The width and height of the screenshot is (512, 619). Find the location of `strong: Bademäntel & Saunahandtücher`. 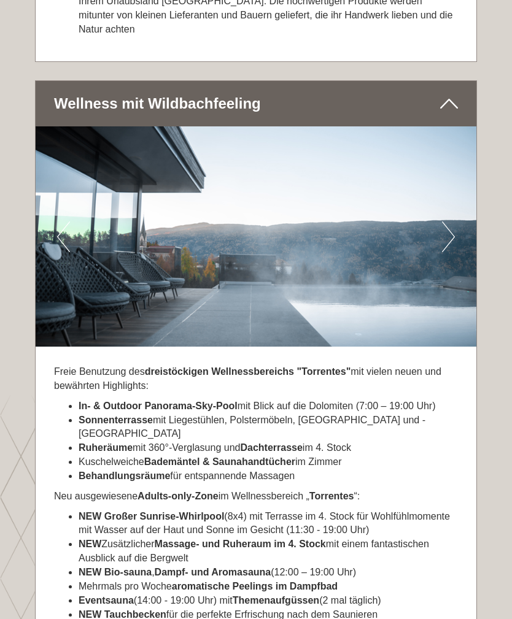

strong: Bademäntel & Saunahandtücher is located at coordinates (220, 462).